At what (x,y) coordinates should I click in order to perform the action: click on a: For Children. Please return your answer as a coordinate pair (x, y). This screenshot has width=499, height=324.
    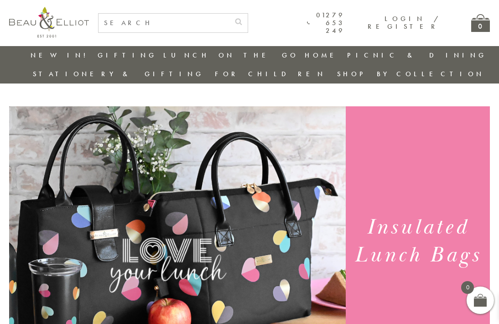
    Looking at the image, I should click on (270, 74).